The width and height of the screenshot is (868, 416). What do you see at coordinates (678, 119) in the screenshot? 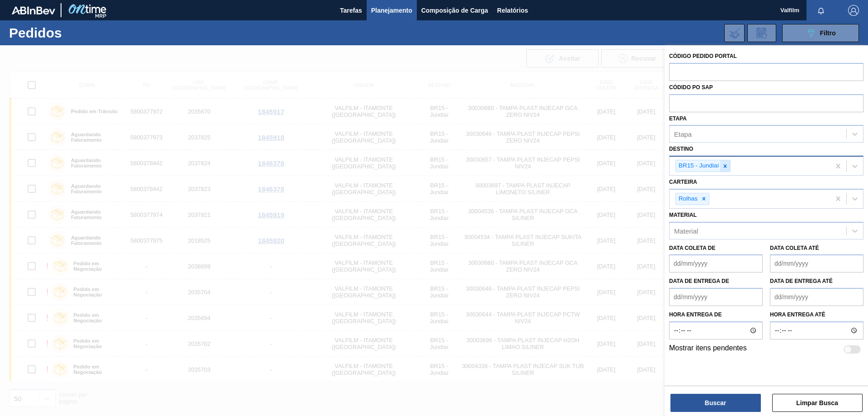
I see `label: Etapa` at bounding box center [678, 119].